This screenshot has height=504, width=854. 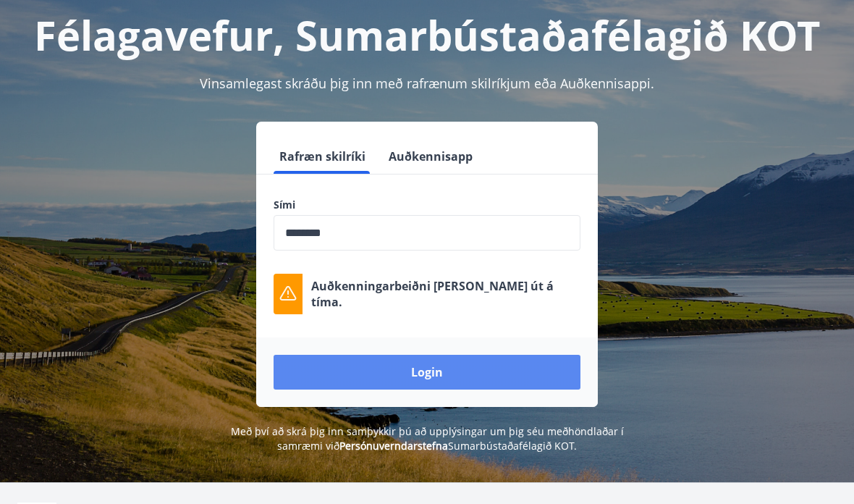 What do you see at coordinates (427, 205) in the screenshot?
I see `label: Sími` at bounding box center [427, 205].